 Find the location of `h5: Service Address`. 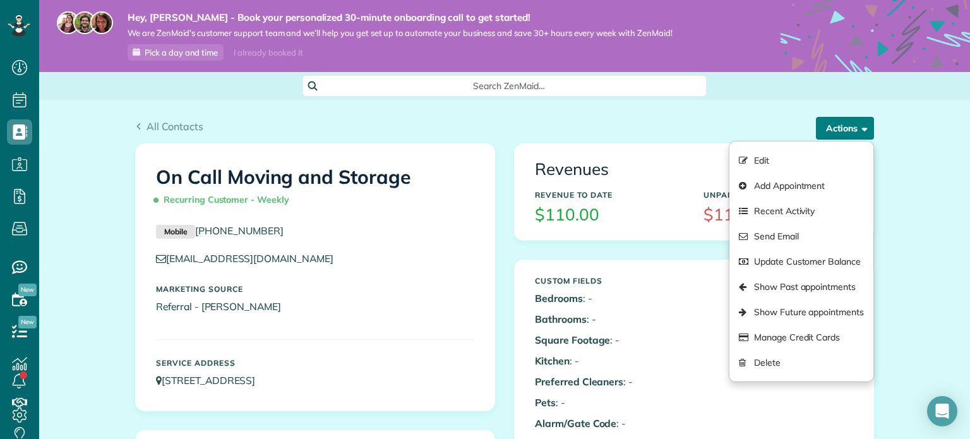

h5: Service Address is located at coordinates (315, 363).